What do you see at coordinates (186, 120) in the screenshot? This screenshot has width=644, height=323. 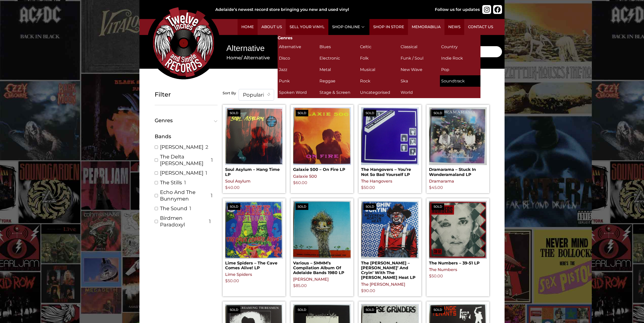 I see `button: Genres` at bounding box center [186, 120].